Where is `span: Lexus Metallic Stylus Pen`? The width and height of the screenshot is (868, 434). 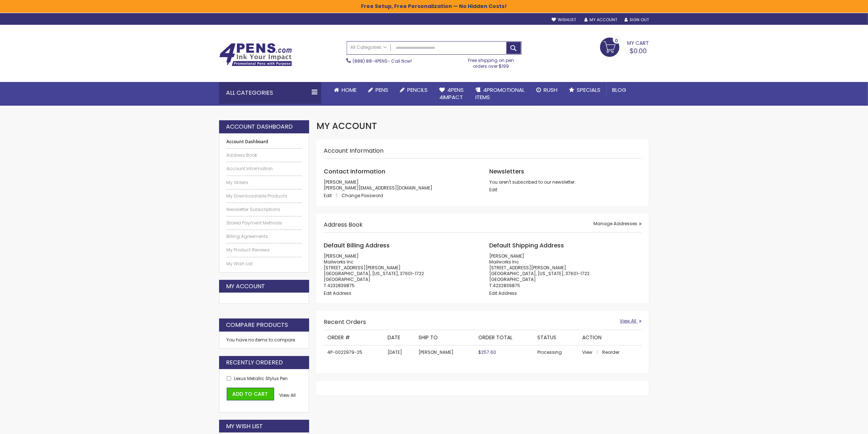
span: Lexus Metallic Stylus Pen is located at coordinates (260, 378).